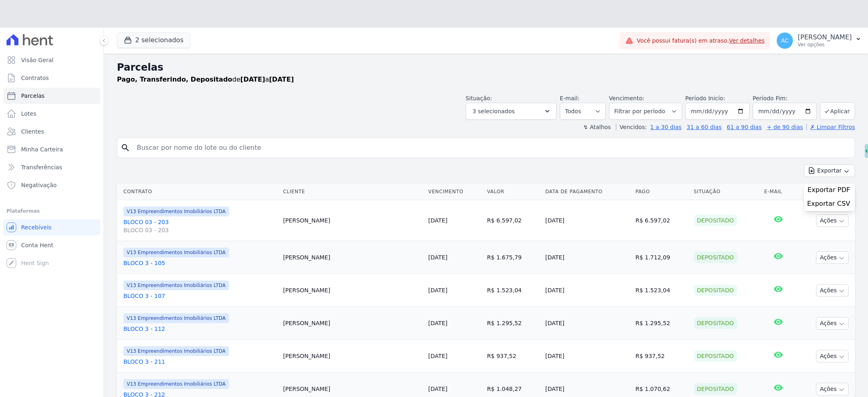  Describe the element at coordinates (597, 127) in the screenshot. I see `label: ↯ Atalhos` at that location.